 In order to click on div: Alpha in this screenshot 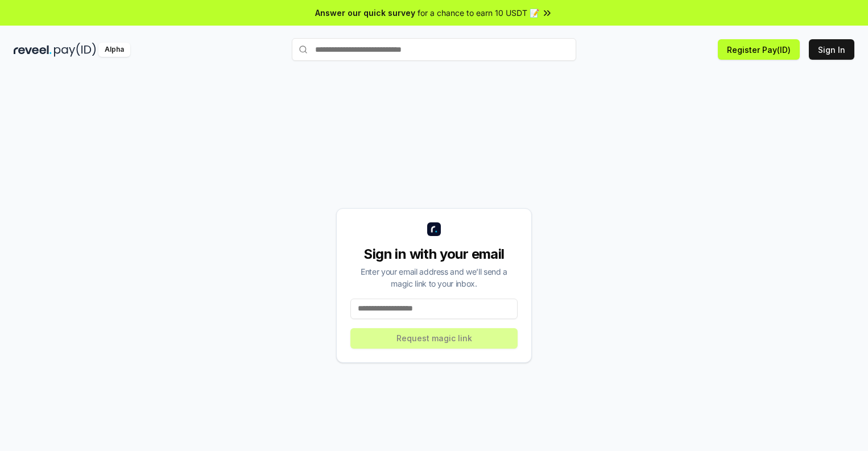, I will do `click(114, 50)`.